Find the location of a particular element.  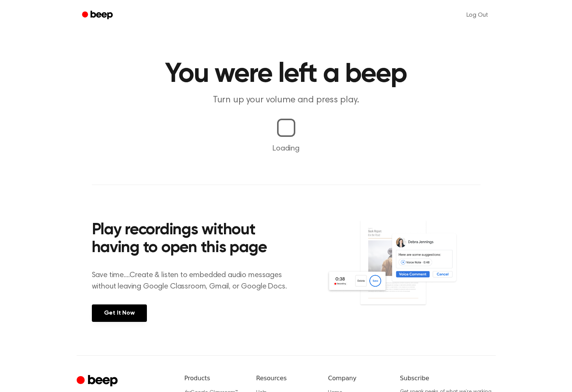

h6: Resources is located at coordinates (286, 378).